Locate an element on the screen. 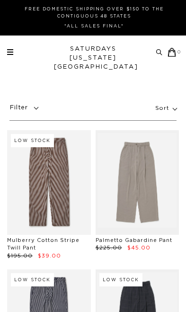  p: Sort is located at coordinates (166, 109).